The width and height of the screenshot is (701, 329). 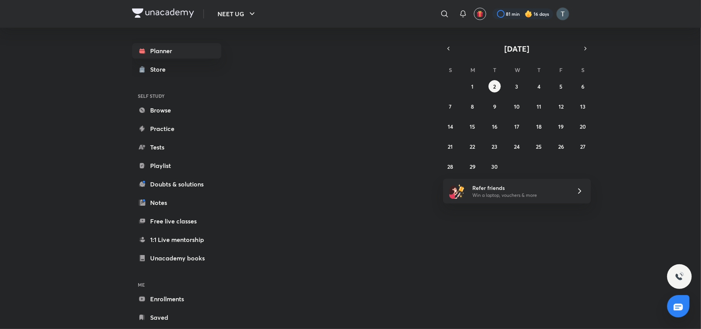 What do you see at coordinates (177, 129) in the screenshot?
I see `a: Practice` at bounding box center [177, 129].